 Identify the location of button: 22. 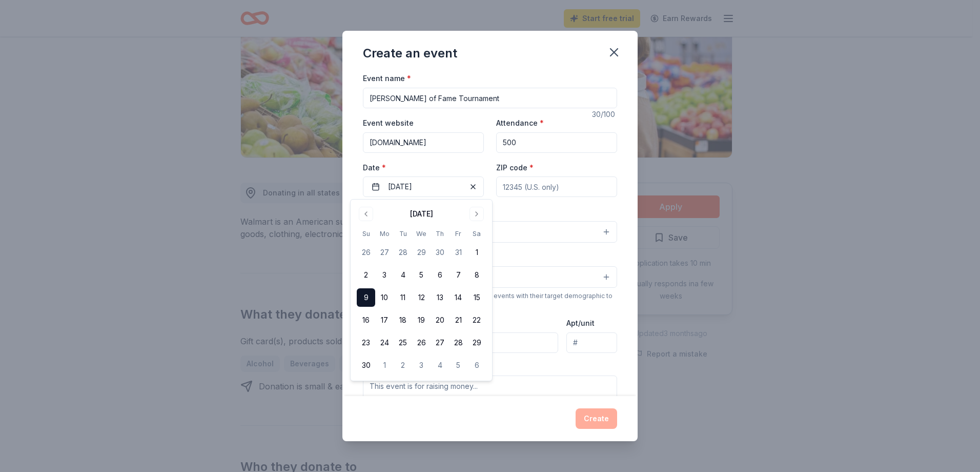
(477, 320).